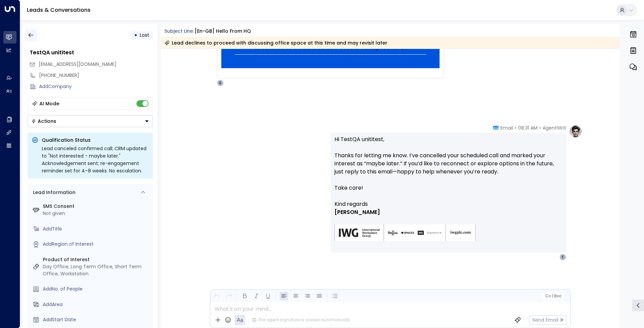  Describe the element at coordinates (53, 192) in the screenshot. I see `div: Lead Information` at that location.